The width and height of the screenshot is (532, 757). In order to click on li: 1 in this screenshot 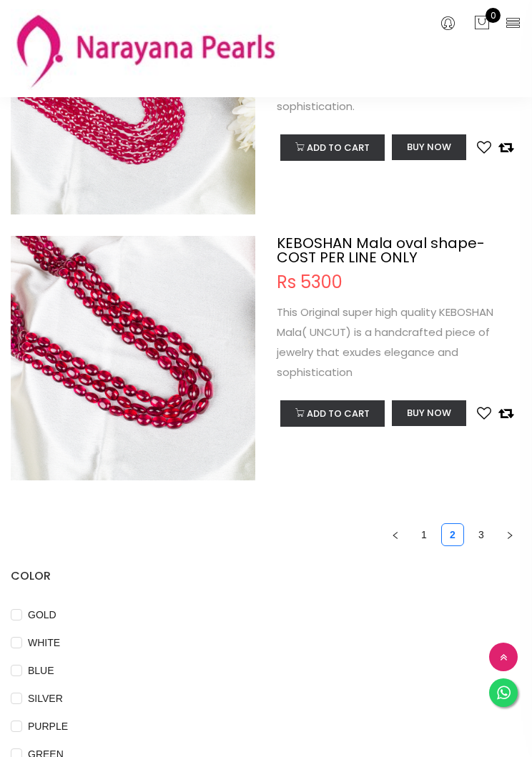, I will do `click(424, 535)`.